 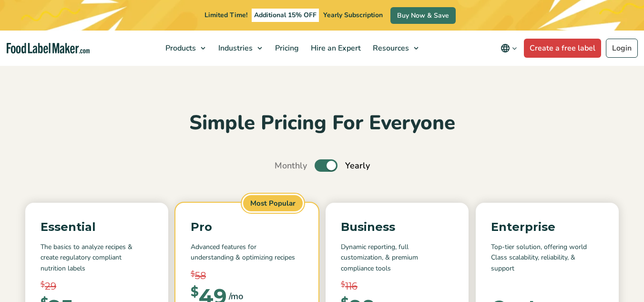 What do you see at coordinates (353, 15) in the screenshot?
I see `span: Yearly Subscription` at bounding box center [353, 15].